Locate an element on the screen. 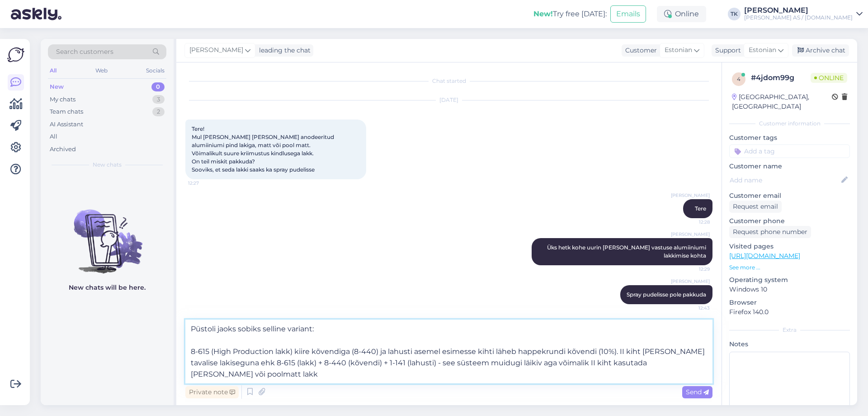 The width and height of the screenshot is (868, 416). input: Add a tag is located at coordinates (789, 151).